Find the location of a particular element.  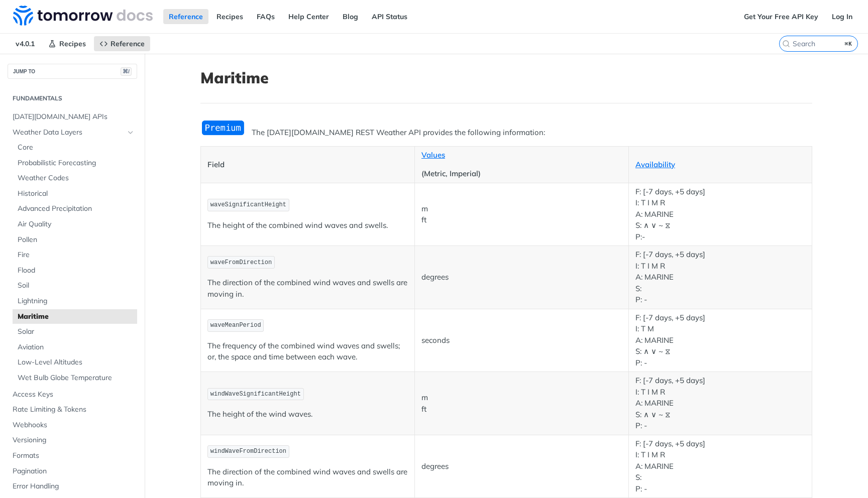

p: F: [-7 days, +5 days] I: T I M R A: MARINE S: ∧ ∨ ~ ⧖ P: - is located at coordinates (720, 403).